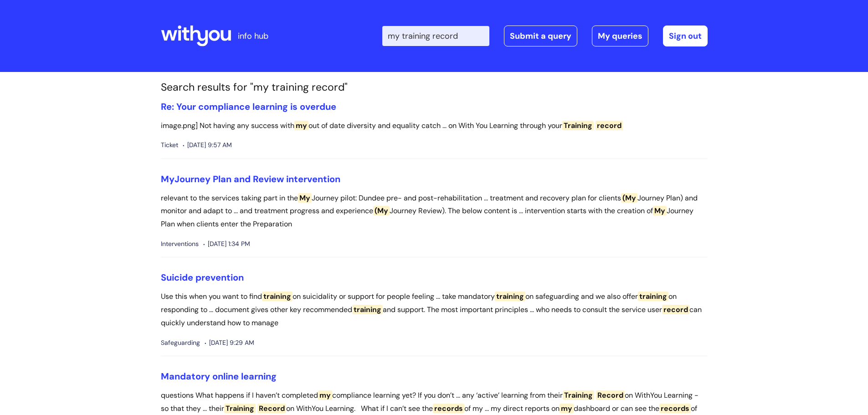  What do you see at coordinates (180, 244) in the screenshot?
I see `span: Interventions` at bounding box center [180, 244].